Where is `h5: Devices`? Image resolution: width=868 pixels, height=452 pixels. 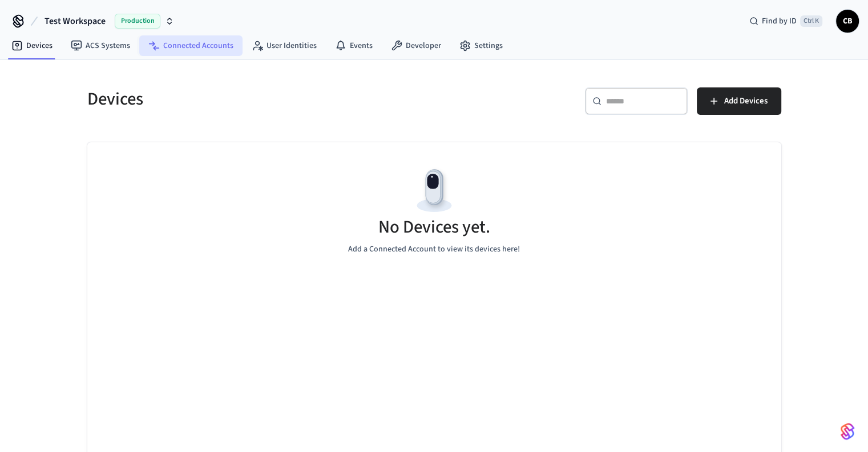
h5: Devices is located at coordinates (257, 99).